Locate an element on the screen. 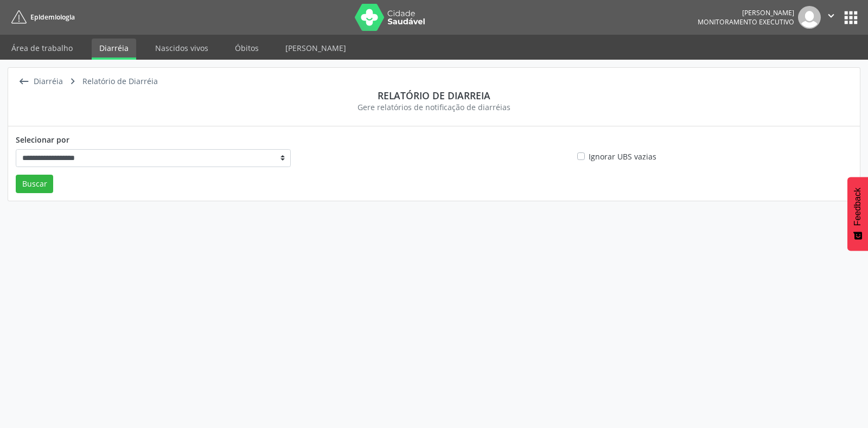 The image size is (868, 428). div: Relatório de Diarréia is located at coordinates (120, 82).